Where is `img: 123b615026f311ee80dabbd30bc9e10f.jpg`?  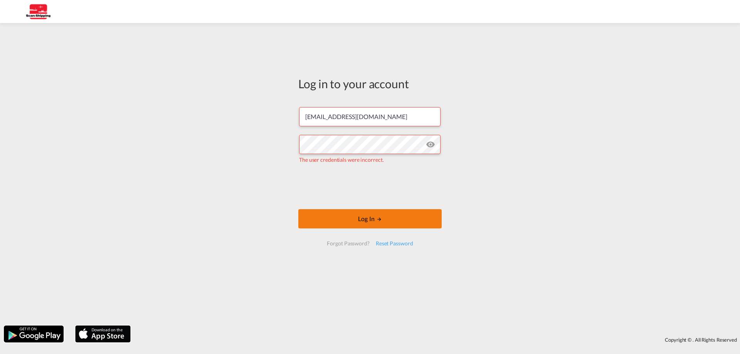
img: 123b615026f311ee80dabbd30bc9e10f.jpg is located at coordinates (37, 12).